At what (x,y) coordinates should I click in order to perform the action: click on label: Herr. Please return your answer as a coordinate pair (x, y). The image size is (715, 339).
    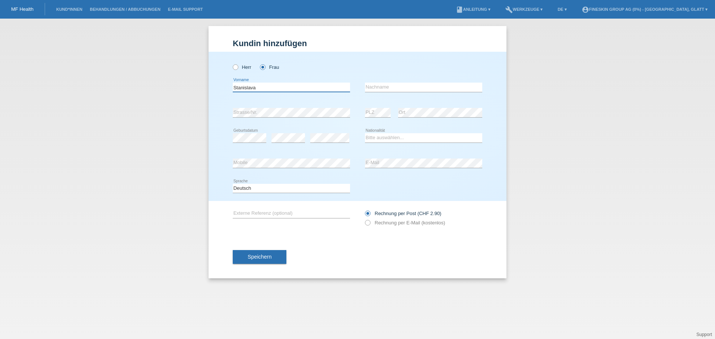
    Looking at the image, I should click on (242, 67).